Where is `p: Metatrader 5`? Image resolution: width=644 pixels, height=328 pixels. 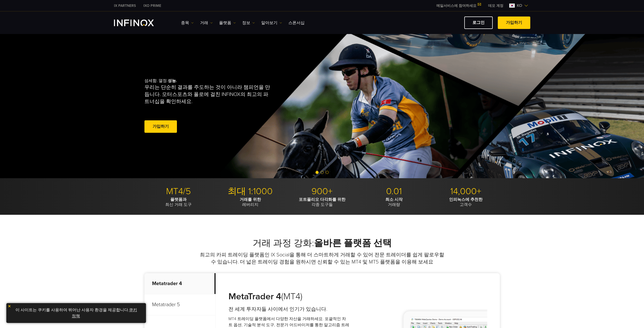
p: Metatrader 5 is located at coordinates (180, 305).